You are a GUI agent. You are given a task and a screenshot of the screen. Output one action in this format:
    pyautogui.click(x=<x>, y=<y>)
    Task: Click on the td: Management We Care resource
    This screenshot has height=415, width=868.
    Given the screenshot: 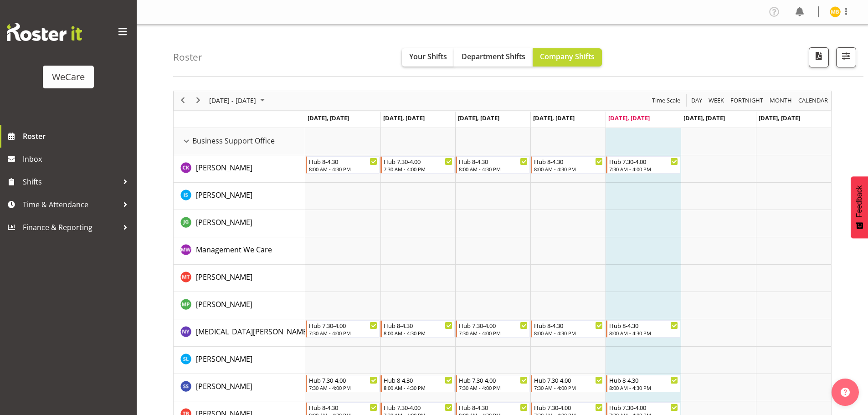 What is the action you would take?
    pyautogui.click(x=239, y=251)
    